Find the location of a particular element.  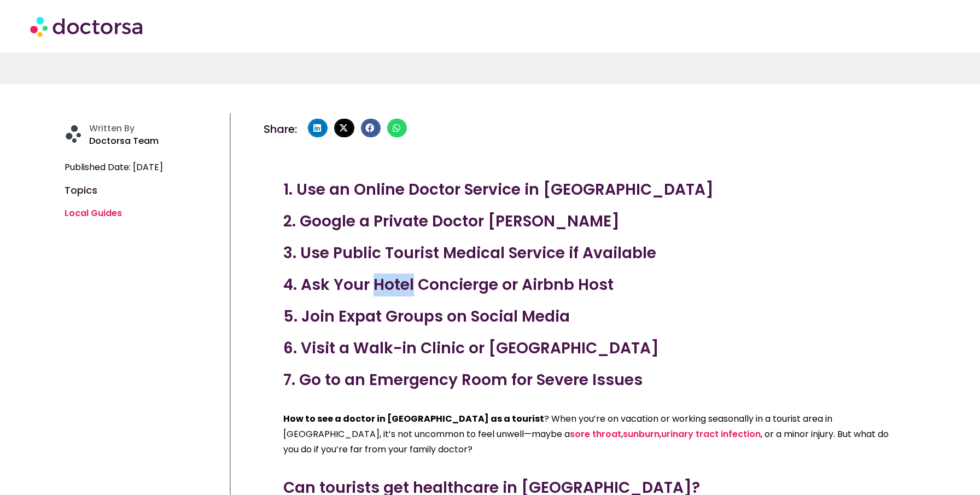

div: Share on linkedin is located at coordinates (318, 128).